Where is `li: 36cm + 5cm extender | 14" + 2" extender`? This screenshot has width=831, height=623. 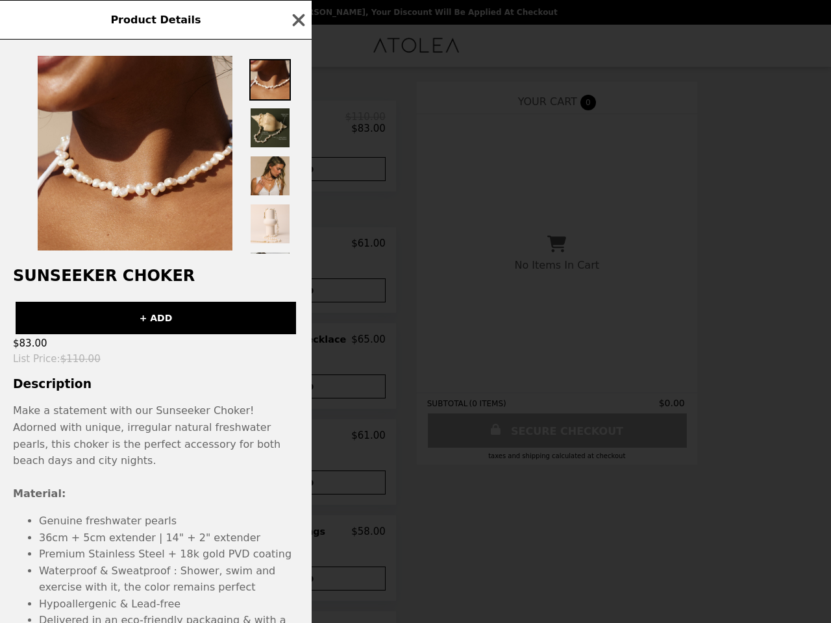
li: 36cm + 5cm extender | 14" + 2" extender is located at coordinates (169, 538).